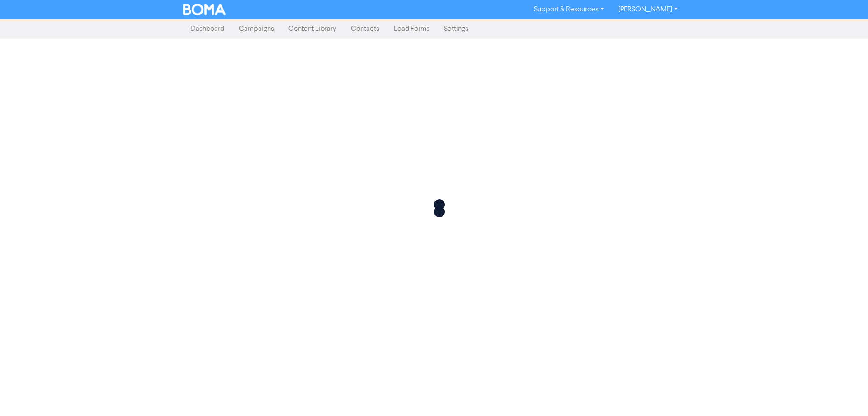 Image resolution: width=868 pixels, height=416 pixels. Describe the element at coordinates (205, 9) in the screenshot. I see `img: BOMA Logo` at that location.